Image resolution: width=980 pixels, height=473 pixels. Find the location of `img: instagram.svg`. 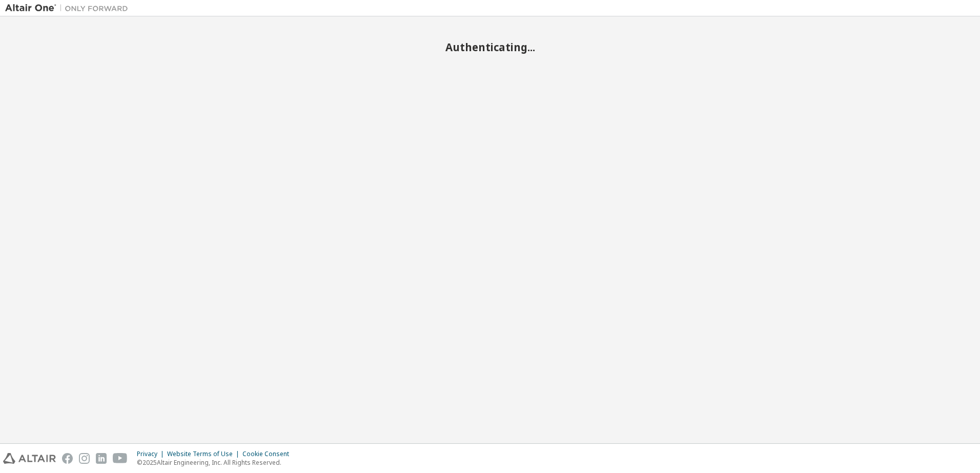

img: instagram.svg is located at coordinates (84, 459).